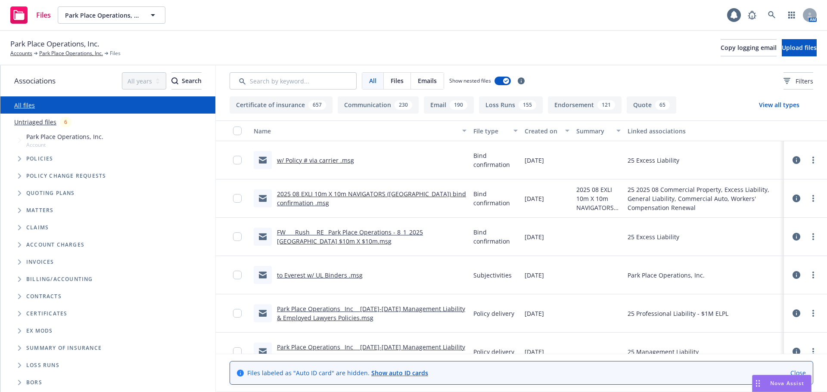  What do you see at coordinates (39, 331) in the screenshot?
I see `span: Ex Mods` at bounding box center [39, 331].